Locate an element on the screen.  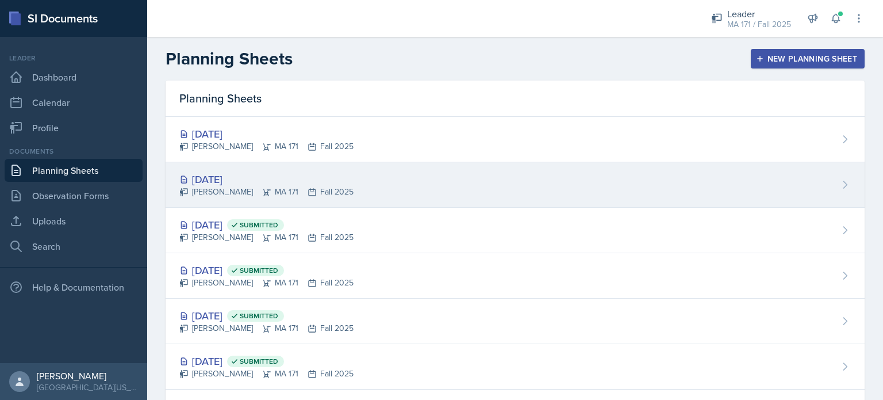
a: Uploads is located at coordinates (74, 221).